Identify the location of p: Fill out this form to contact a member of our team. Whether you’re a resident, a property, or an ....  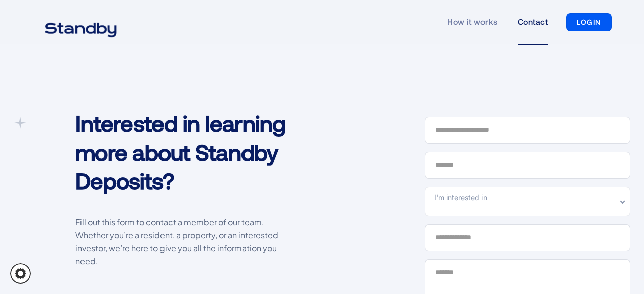
(183, 242).